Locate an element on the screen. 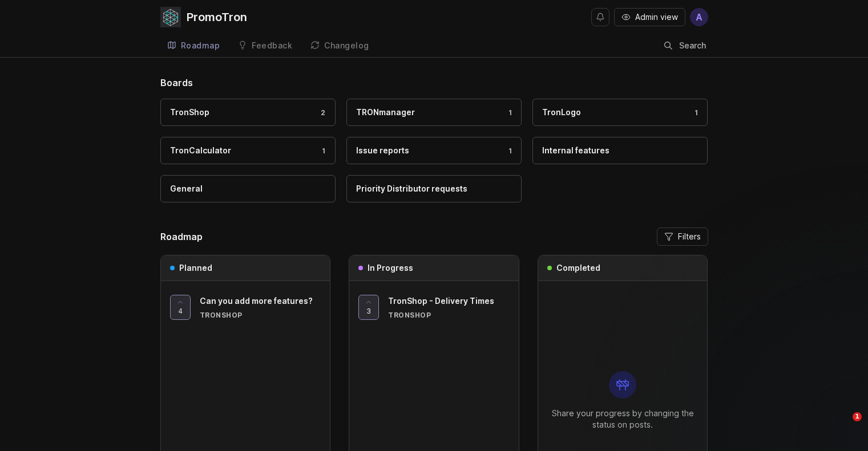 Image resolution: width=868 pixels, height=451 pixels. button: Notifications is located at coordinates (600, 17).